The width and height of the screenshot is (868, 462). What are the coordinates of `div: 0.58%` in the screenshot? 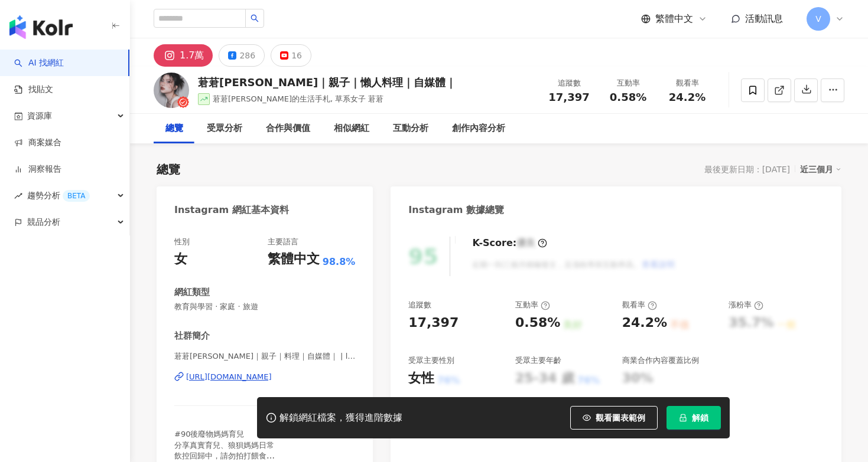 It's located at (538, 323).